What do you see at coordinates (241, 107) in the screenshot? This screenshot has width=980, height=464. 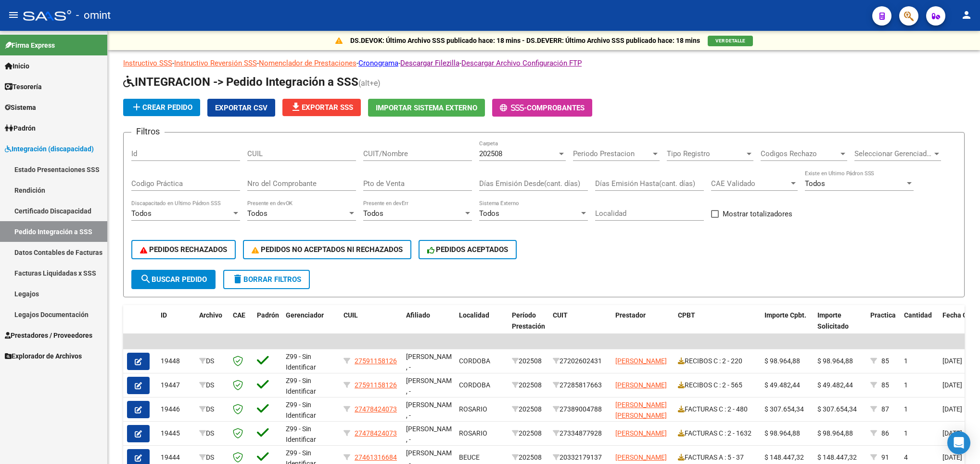 I see `button: Exportar CSV` at bounding box center [241, 107].